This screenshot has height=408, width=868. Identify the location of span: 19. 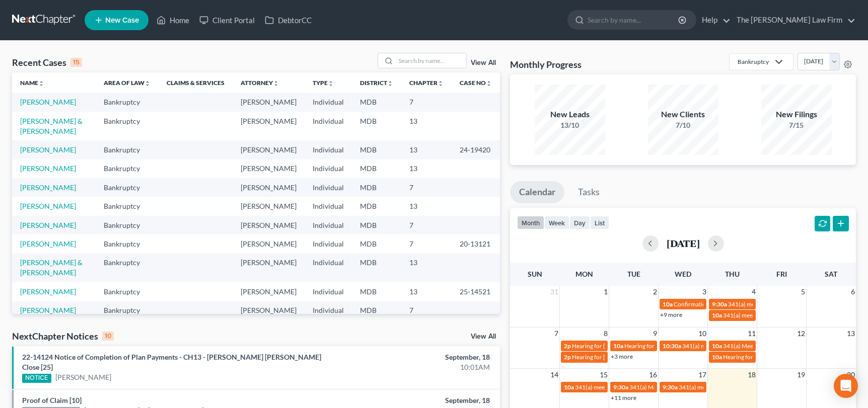
(801, 375).